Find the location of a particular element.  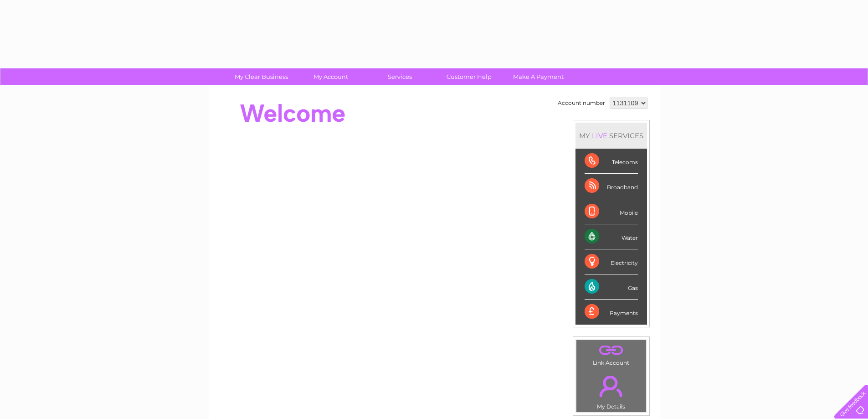

div: Mobile is located at coordinates (611, 211).